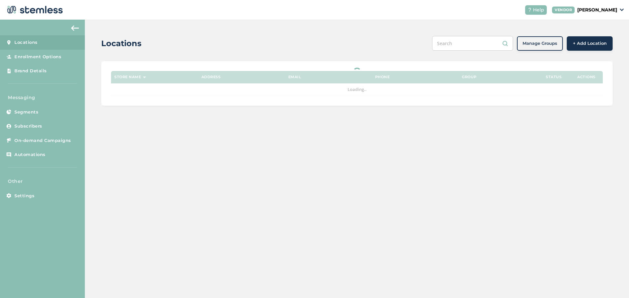  What do you see at coordinates (26, 43) in the screenshot?
I see `span: Locations` at bounding box center [26, 43].